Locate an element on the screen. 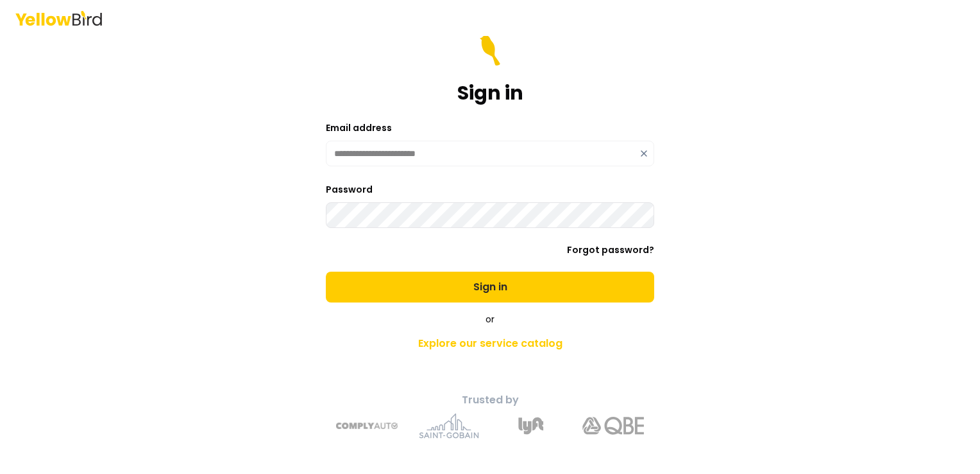 Image resolution: width=980 pixels, height=474 pixels. label: Password is located at coordinates (349, 189).